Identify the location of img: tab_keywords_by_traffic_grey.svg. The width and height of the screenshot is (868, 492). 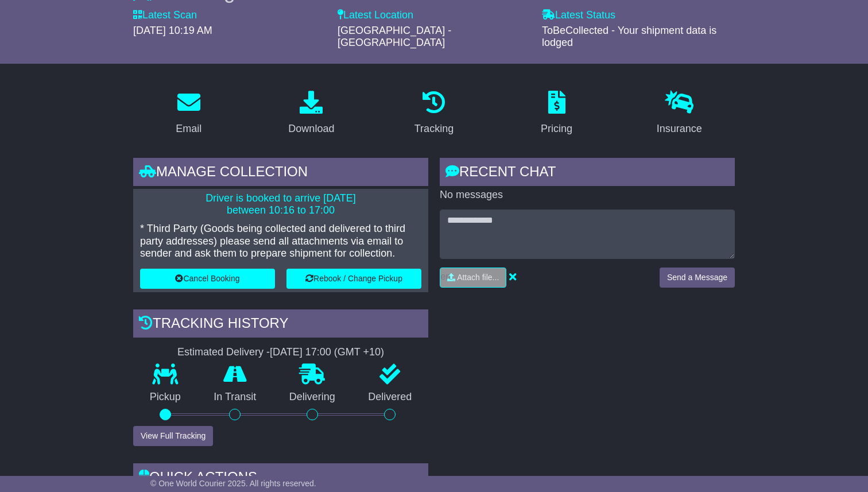
(120, 76).